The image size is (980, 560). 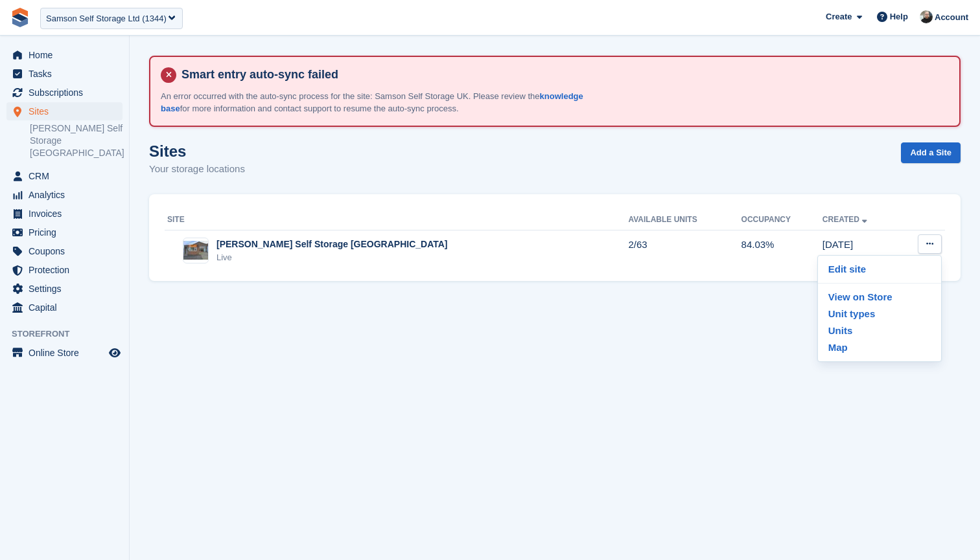 I want to click on div: Live, so click(x=332, y=258).